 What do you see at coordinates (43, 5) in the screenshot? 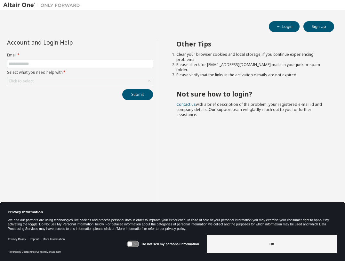
I see `img: Altair One` at bounding box center [43, 5].